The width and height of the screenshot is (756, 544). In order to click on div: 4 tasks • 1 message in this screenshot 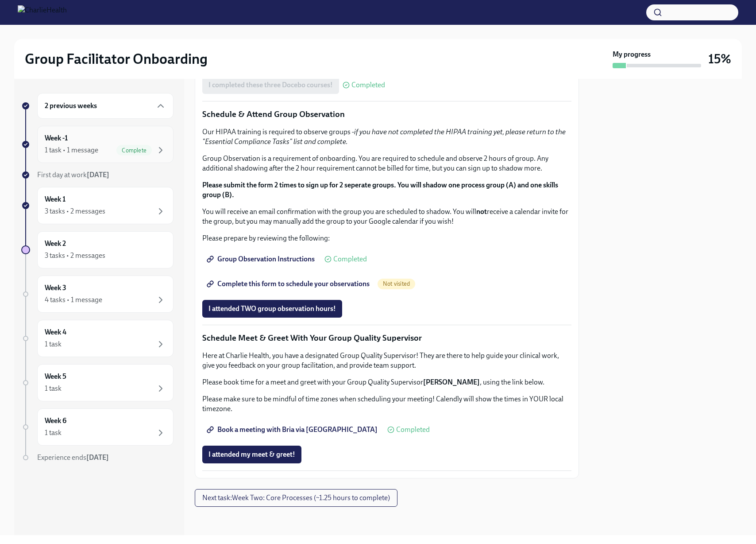, I will do `click(73, 300)`.